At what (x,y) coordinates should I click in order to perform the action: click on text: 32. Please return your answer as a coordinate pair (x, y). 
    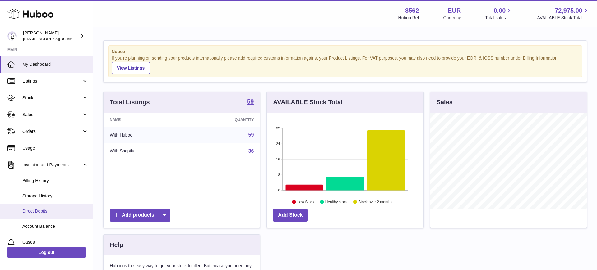
    Looking at the image, I should click on (278, 128).